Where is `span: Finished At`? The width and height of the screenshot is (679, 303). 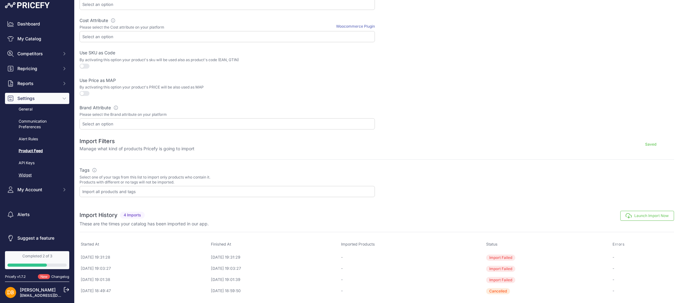
span: Finished At is located at coordinates (221, 244).